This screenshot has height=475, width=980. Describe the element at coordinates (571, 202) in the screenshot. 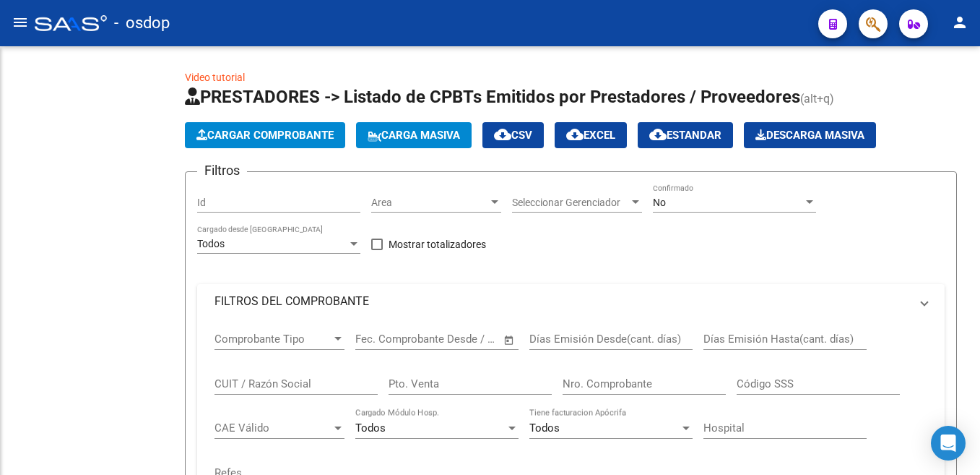

I see `span: Seleccionar Gerenciador` at that location.